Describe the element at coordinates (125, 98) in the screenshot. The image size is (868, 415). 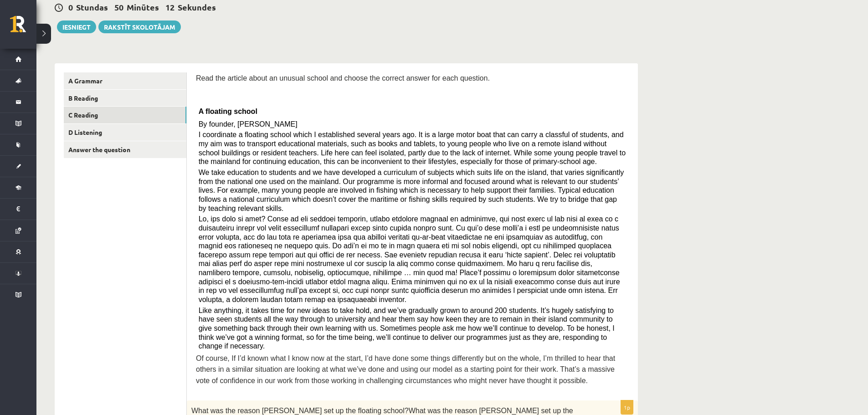
I see `a: B Reading` at that location.